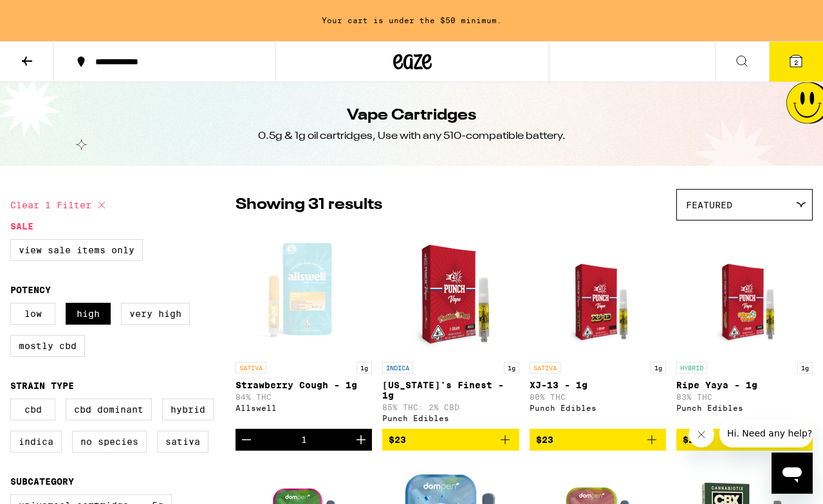 Image resolution: width=823 pixels, height=504 pixels. Describe the element at coordinates (411, 116) in the screenshot. I see `h1: Vape Cartridges` at that location.